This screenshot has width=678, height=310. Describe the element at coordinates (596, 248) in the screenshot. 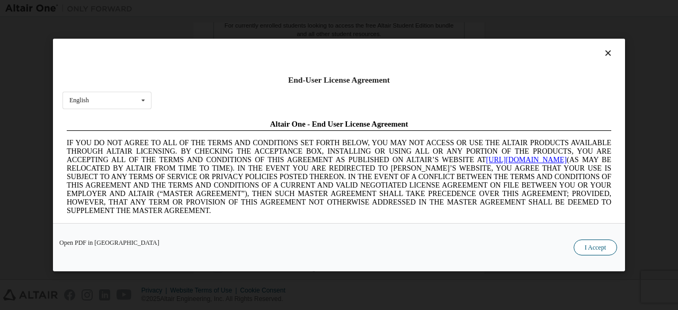

I see `button: I Accept` at that location.